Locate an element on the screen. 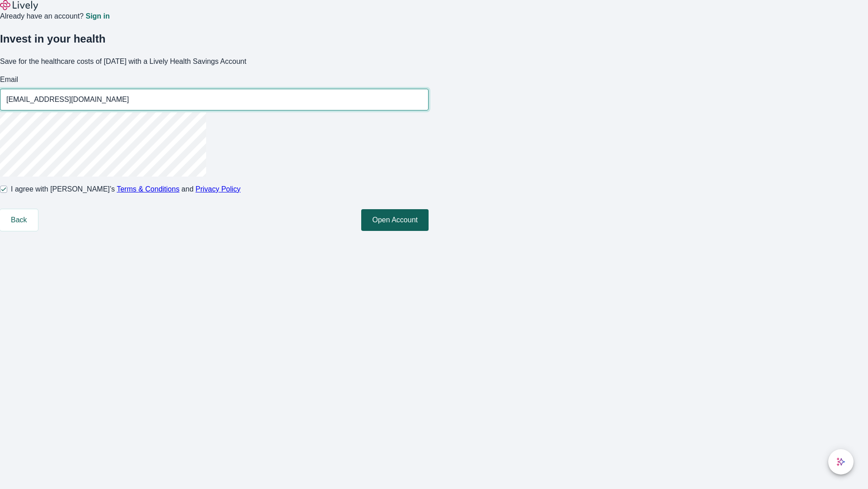 This screenshot has height=489, width=868. button: Open Account is located at coordinates (394, 220).